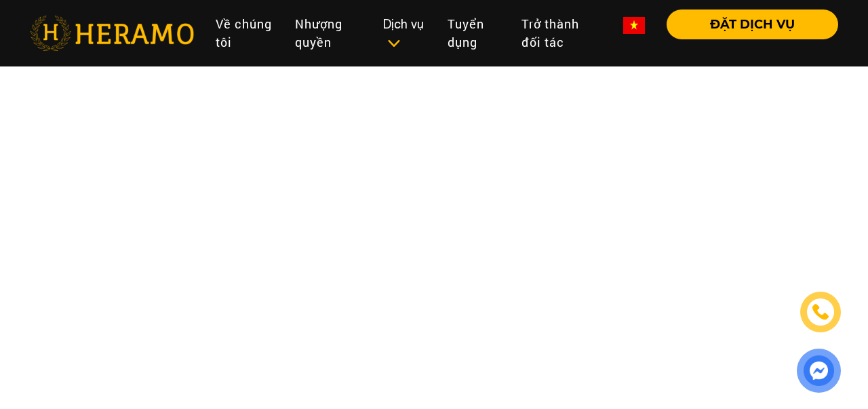 Image resolution: width=868 pixels, height=409 pixels. Describe the element at coordinates (746, 24) in the screenshot. I see `a: ĐẶT DỊCH VỤ` at that location.